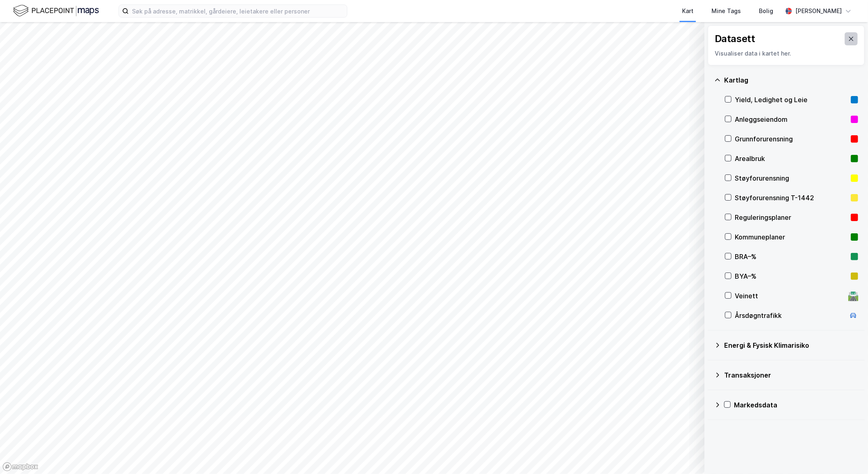 This screenshot has height=474, width=868. What do you see at coordinates (791, 345) in the screenshot?
I see `div: Energi & Fysisk Klimarisiko` at bounding box center [791, 345].